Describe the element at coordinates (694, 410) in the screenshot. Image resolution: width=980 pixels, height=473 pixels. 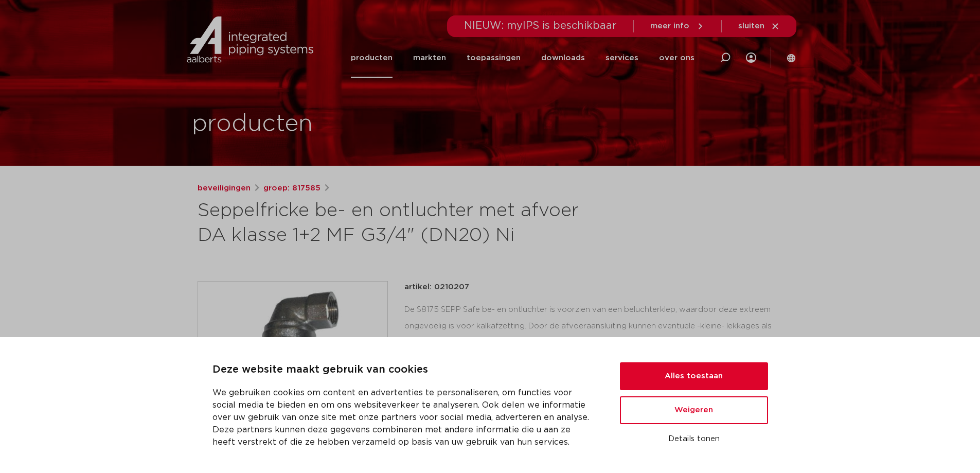
I see `button: Weigeren` at that location.